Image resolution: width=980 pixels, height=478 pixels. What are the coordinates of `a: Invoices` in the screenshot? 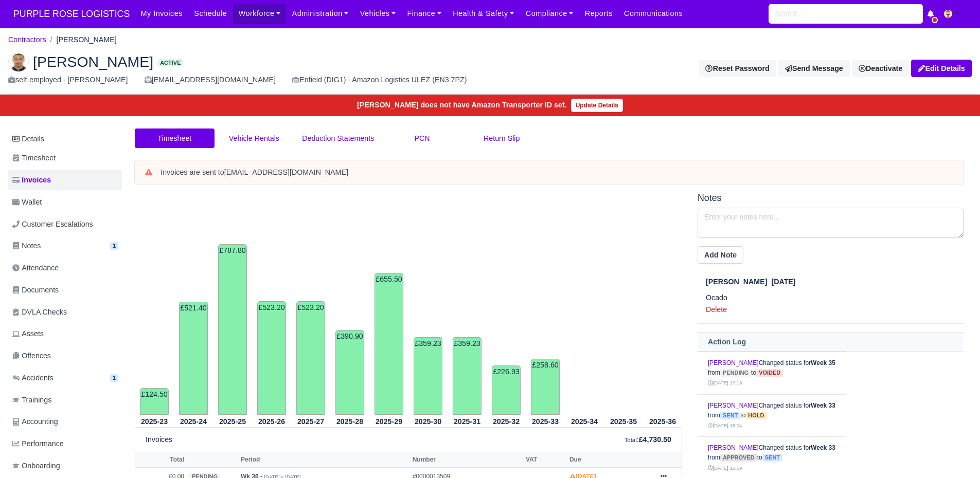 It's located at (65, 180).